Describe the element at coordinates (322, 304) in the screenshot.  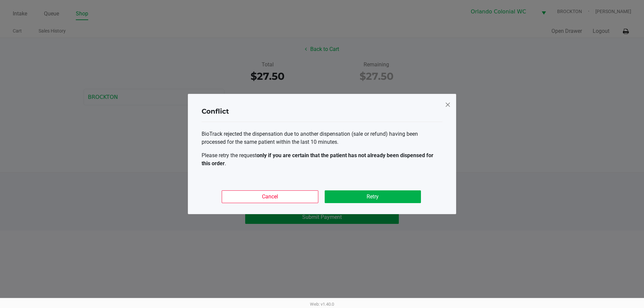
I see `span: Web: v1.40.0` at that location.